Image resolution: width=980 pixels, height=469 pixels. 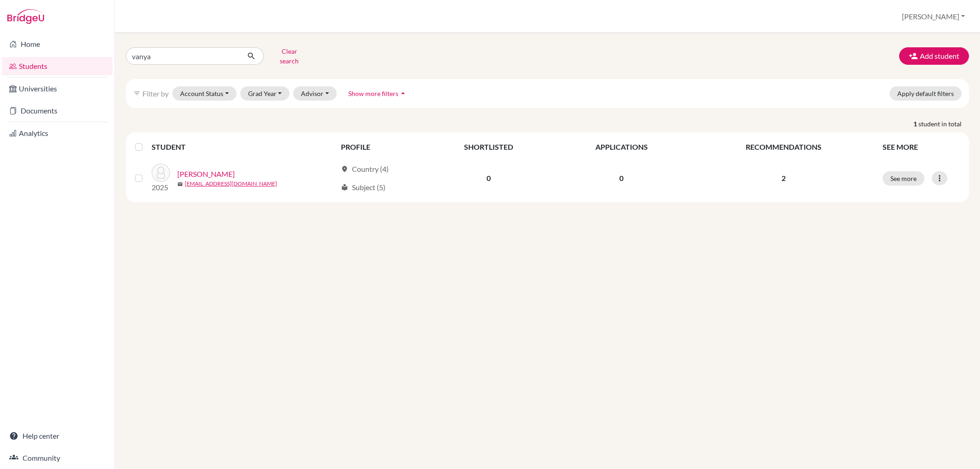 I want to click on a: Help center, so click(x=57, y=436).